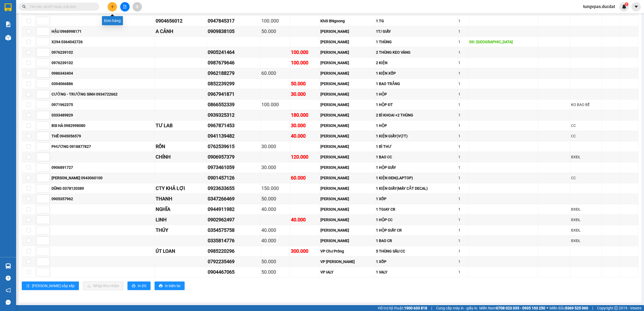 The width and height of the screenshot is (644, 311). I want to click on td: 0906957379, so click(234, 157).